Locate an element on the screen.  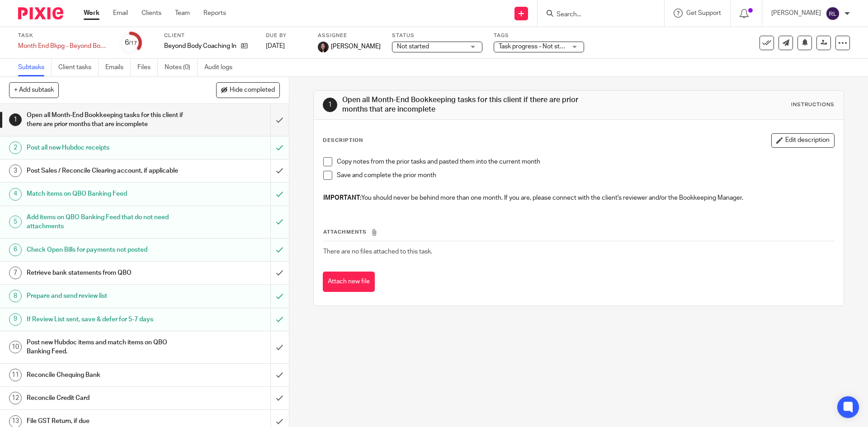
label: Due by is located at coordinates (286, 36).